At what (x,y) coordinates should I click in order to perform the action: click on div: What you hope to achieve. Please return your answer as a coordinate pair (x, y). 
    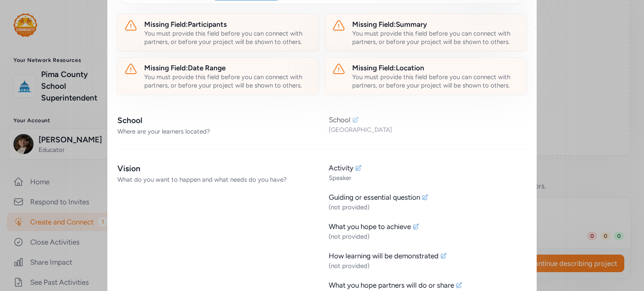
    Looking at the image, I should click on (370, 226).